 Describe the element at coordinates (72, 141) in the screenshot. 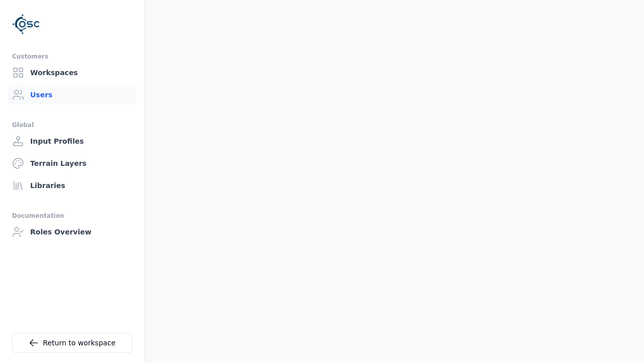

I see `a: Input Profiles` at that location.